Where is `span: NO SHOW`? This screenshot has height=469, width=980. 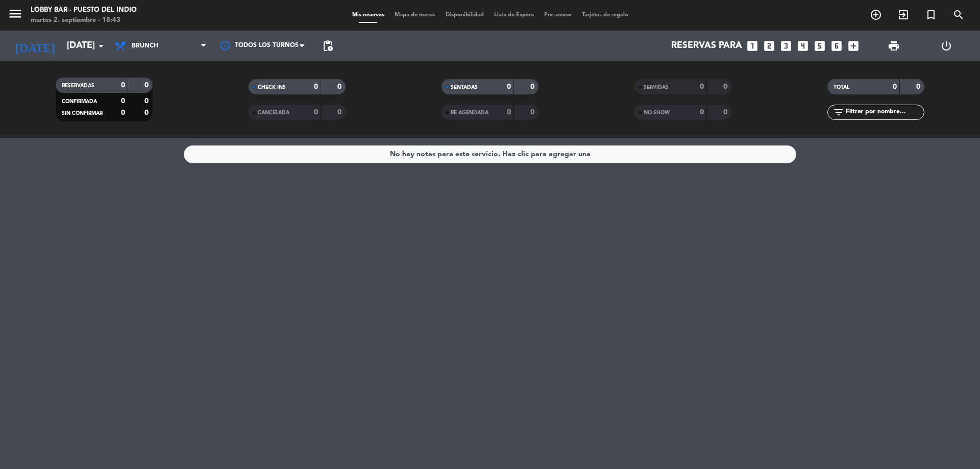 span: NO SHOW is located at coordinates (656, 113).